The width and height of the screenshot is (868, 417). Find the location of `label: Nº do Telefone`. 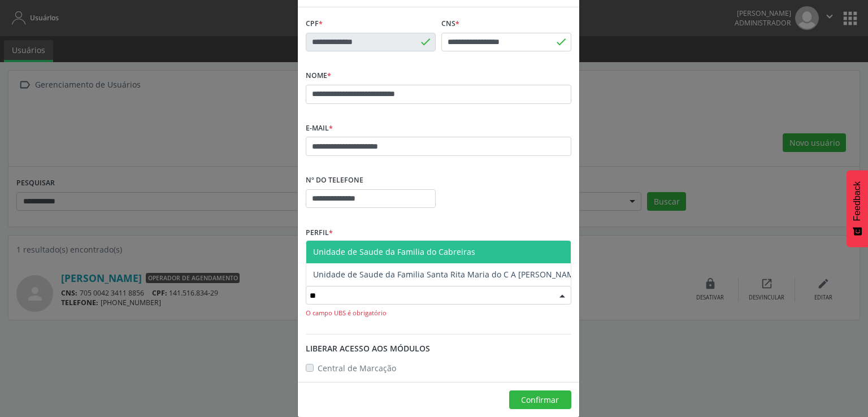

label: Nº do Telefone is located at coordinates (334, 180).